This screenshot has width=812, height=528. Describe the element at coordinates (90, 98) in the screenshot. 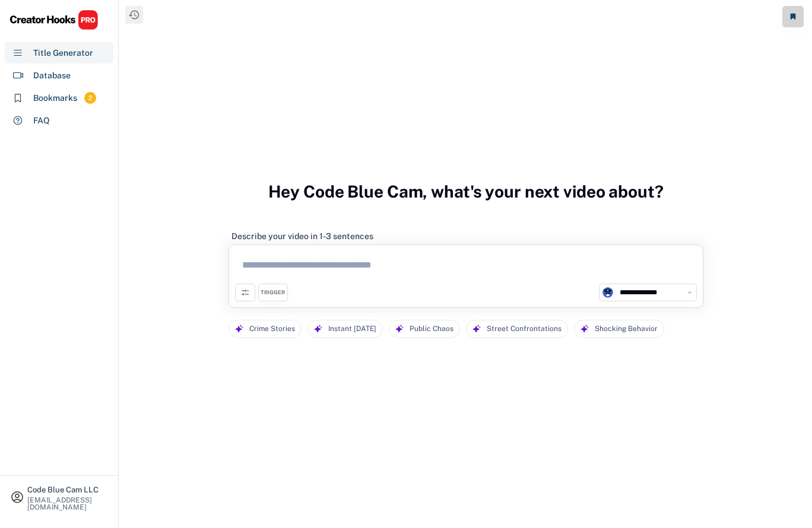

I see `div: 2` at that location.